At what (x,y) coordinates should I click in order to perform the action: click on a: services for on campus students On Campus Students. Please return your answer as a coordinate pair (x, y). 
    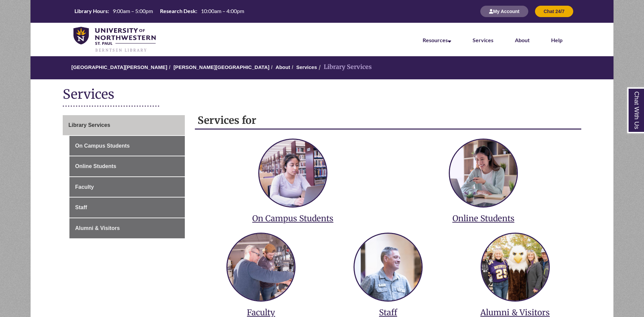
    Looking at the image, I should click on (293, 178).